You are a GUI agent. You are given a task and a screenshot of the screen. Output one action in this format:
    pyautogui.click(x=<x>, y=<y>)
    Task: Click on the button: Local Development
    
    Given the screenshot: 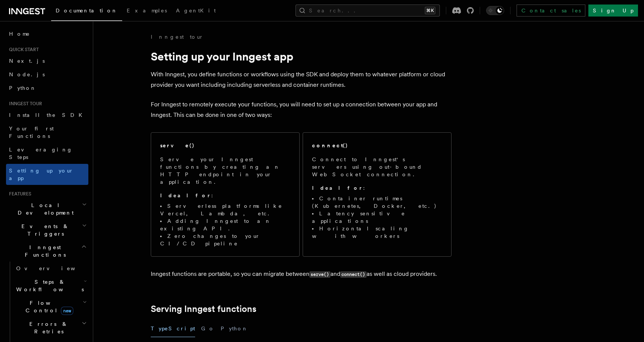 What is the action you would take?
    pyautogui.click(x=47, y=209)
    